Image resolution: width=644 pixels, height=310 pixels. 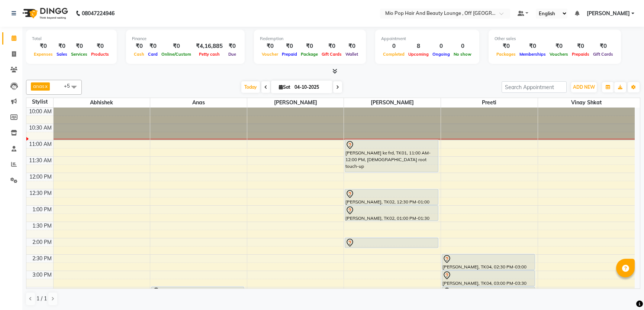 I want to click on div: 2:00 PM, so click(x=42, y=242).